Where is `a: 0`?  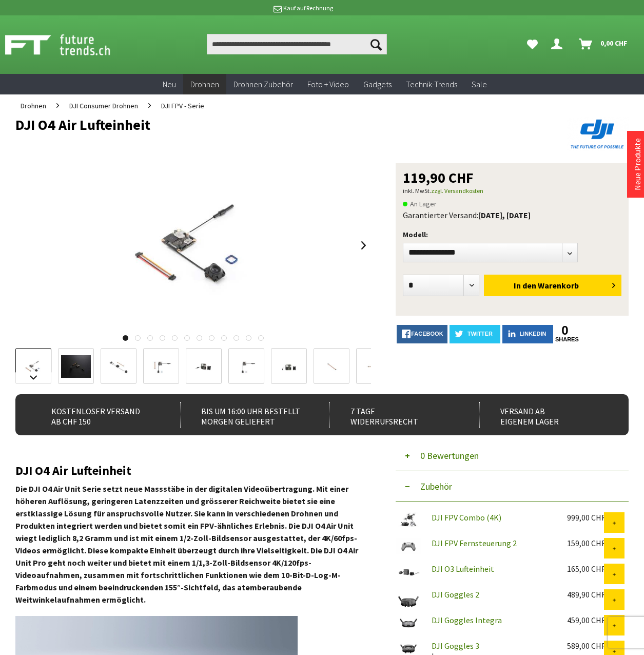
a: 0 is located at coordinates (566, 330).